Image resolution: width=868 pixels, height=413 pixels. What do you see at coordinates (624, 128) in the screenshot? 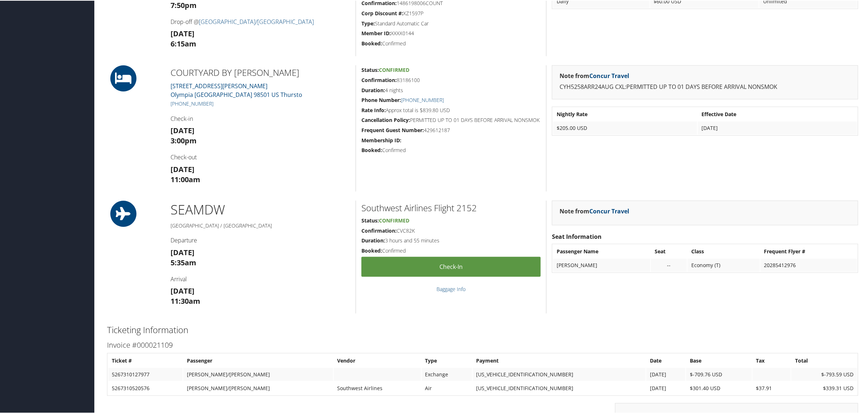
I see `td: $205.00 USD` at bounding box center [624, 128].